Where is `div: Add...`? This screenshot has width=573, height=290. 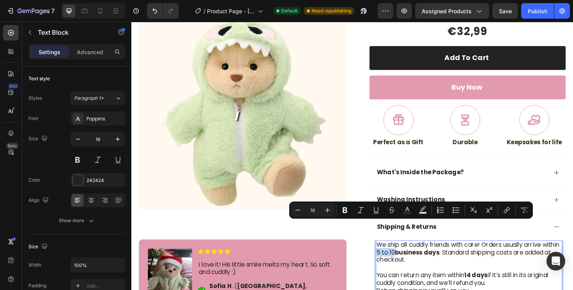 div: Add... is located at coordinates (105, 286).